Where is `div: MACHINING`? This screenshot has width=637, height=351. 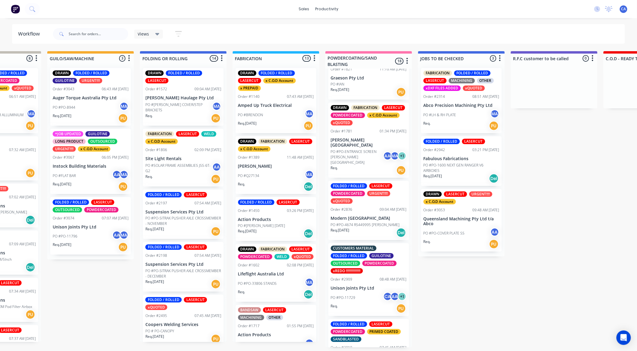 div: MACHINING is located at coordinates (462, 81).